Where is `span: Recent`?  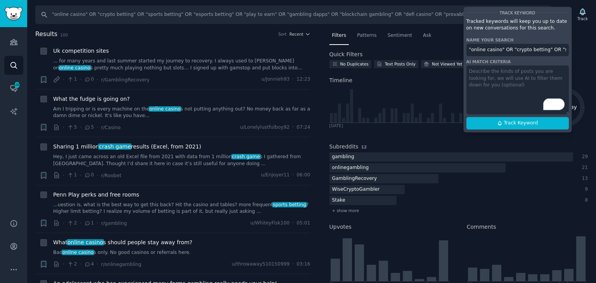
span: Recent is located at coordinates (297, 34).